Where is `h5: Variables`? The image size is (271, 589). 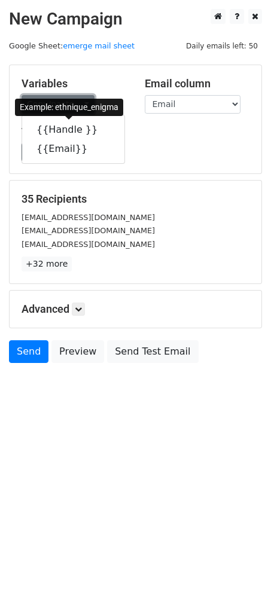 h5: Variables is located at coordinates (74, 84).